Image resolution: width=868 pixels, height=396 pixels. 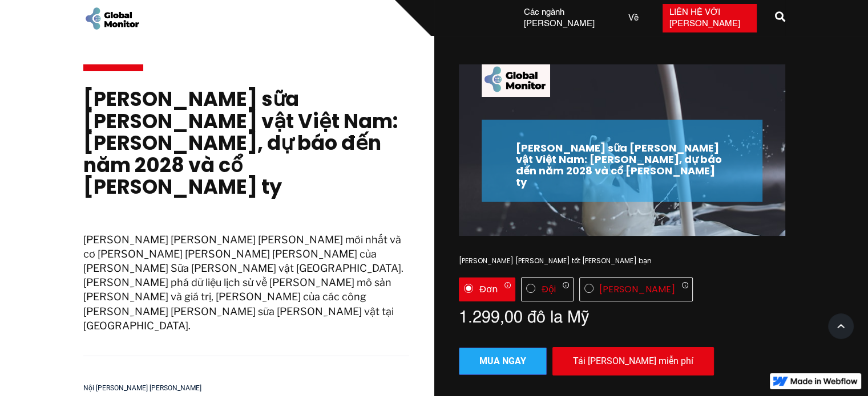 What do you see at coordinates (548, 289) in the screenshot?
I see `font: Đội` at bounding box center [548, 289].